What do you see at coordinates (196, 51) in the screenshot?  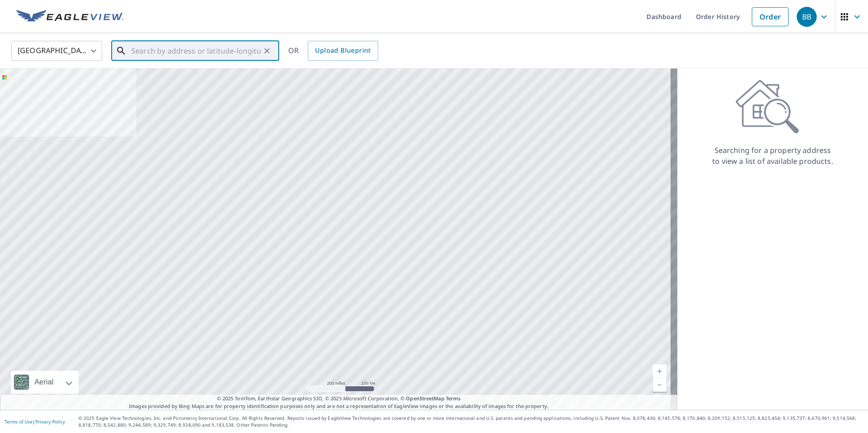 I see `input: Search by address or latitude-longitude` at bounding box center [196, 51].